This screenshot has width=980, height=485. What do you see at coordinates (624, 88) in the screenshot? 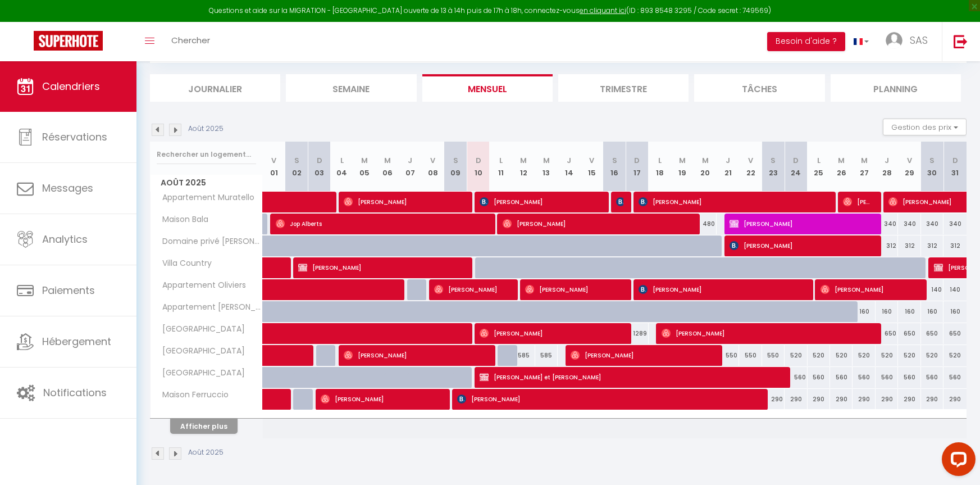
I see `li: Trimestre` at bounding box center [624, 88].